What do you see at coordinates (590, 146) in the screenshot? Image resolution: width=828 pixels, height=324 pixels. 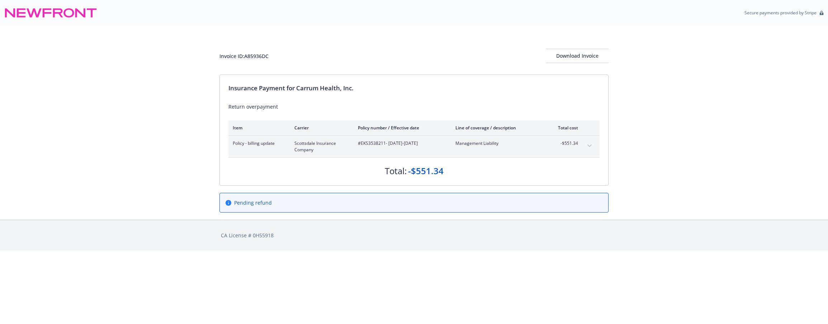 I see `button: expand content` at bounding box center [590, 146].